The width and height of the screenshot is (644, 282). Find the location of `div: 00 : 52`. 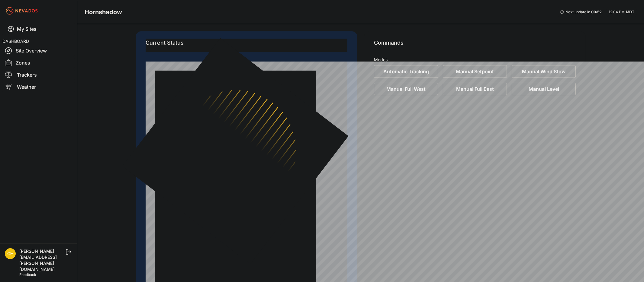

div: 00 : 52 is located at coordinates (597, 12).